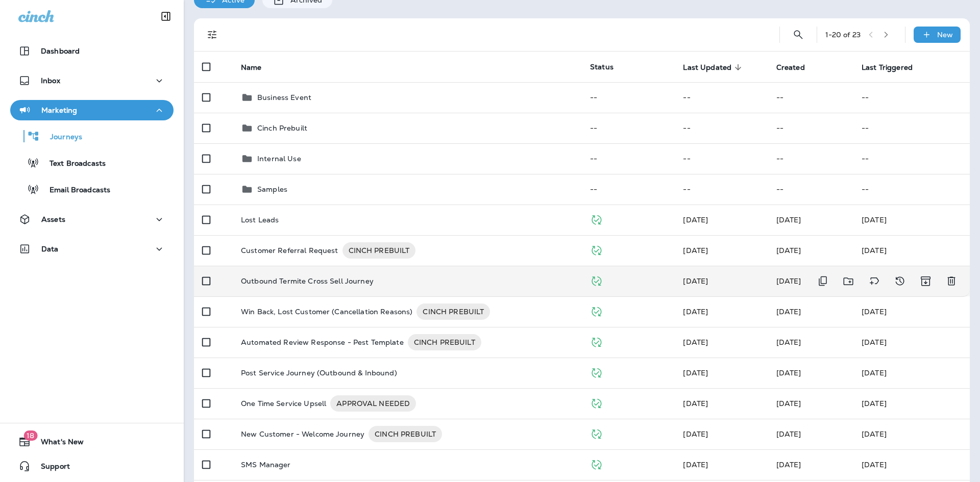  Describe the element at coordinates (59, 110) in the screenshot. I see `p: Marketing` at that location.